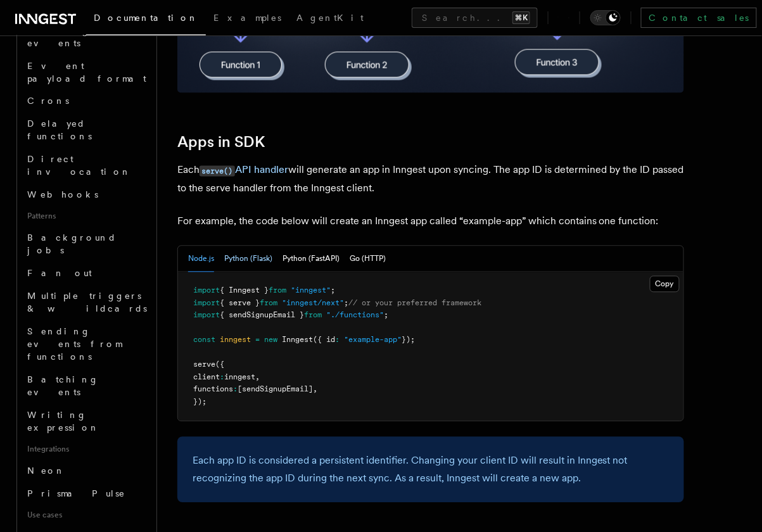 The width and height of the screenshot is (762, 532). I want to click on span: Use cases, so click(86, 516).